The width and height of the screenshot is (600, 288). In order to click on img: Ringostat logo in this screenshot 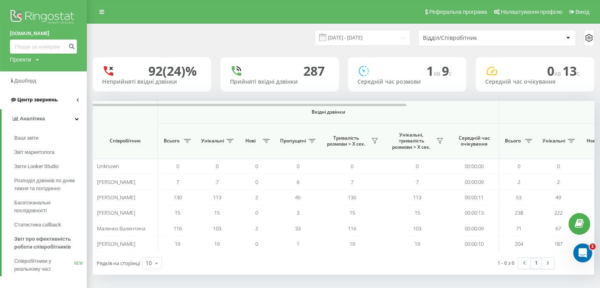, I will do `click(43, 18)`.